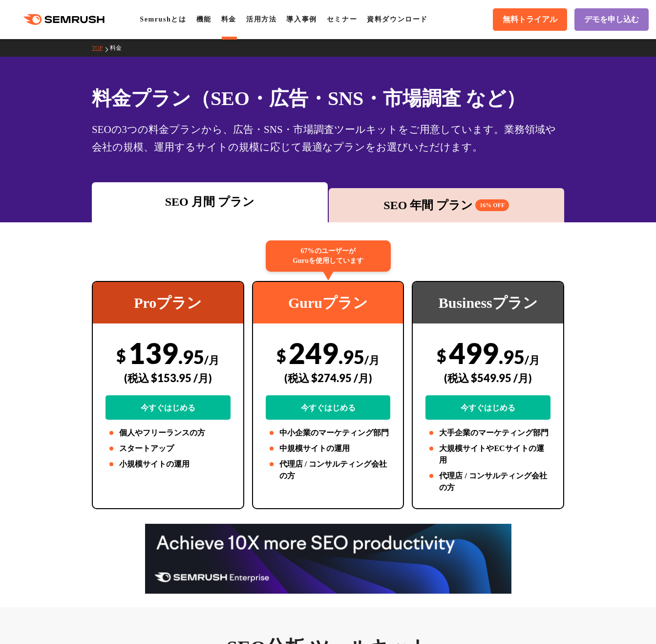 This screenshot has height=644, width=656. Describe the element at coordinates (492, 205) in the screenshot. I see `span: 16% OFF` at that location.